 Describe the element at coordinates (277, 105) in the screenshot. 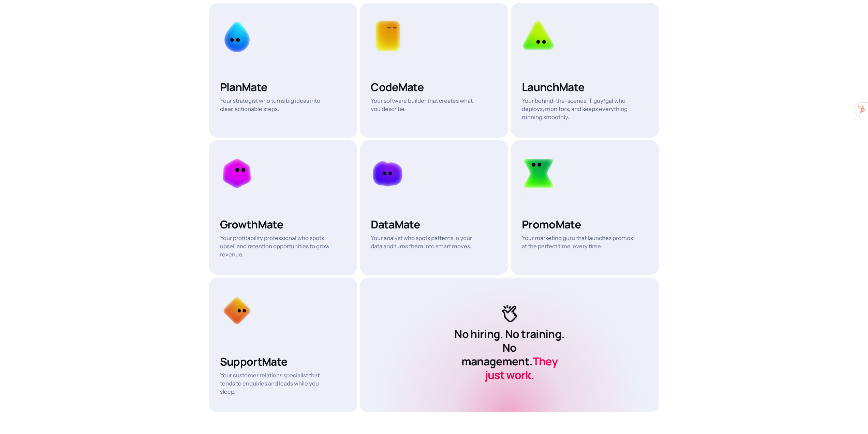

I see `p: Your strategist who turns big ideas into clear, actionable steps.` at that location.